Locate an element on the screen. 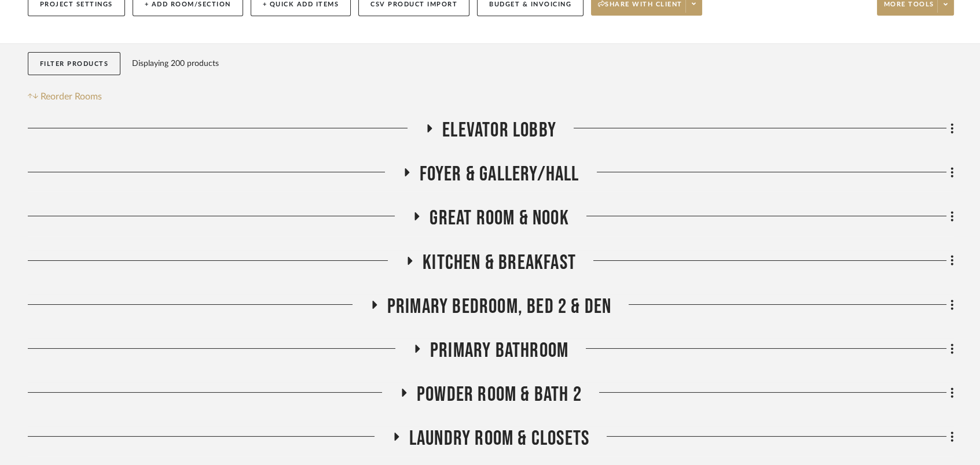 The width and height of the screenshot is (980, 465). span: PRIMARY BEDROOM, BED 2 & DEN is located at coordinates (500, 307).